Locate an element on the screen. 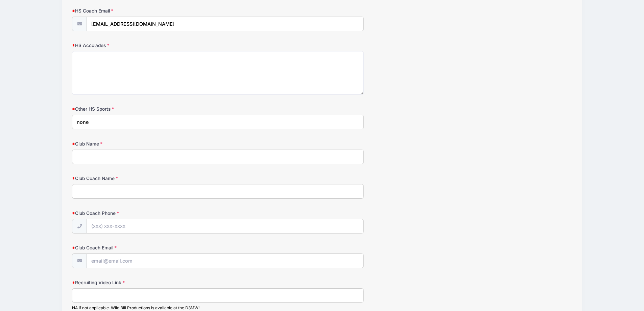 This screenshot has width=644, height=311. label: Club Name is located at coordinates (155, 144).